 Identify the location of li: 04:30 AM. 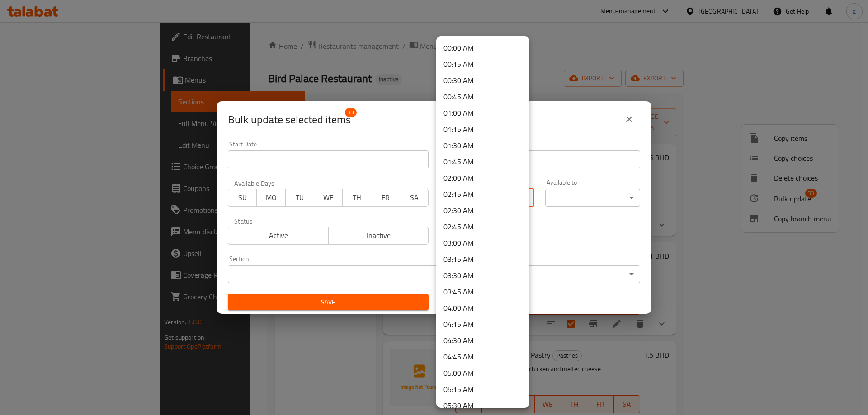
(483, 340).